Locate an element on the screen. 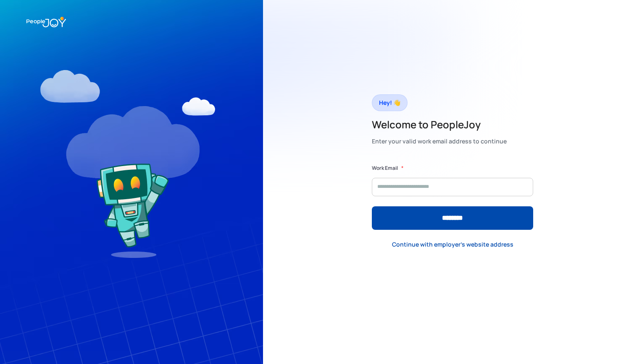  form: Form is located at coordinates (453, 197).